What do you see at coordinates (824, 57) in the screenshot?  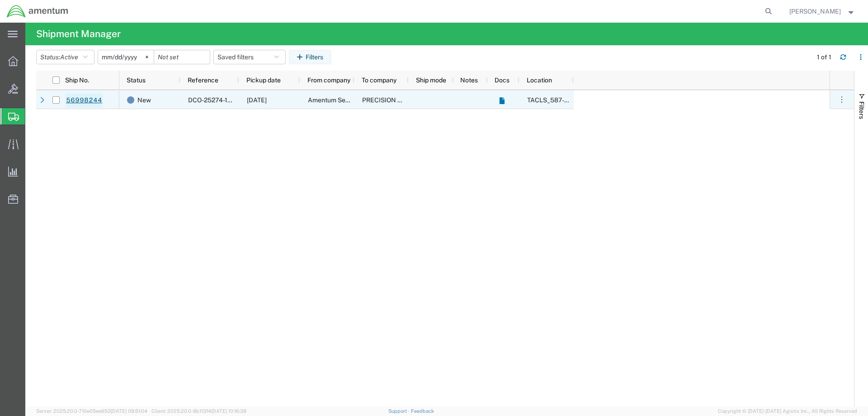 I see `div: 1 of 1` at bounding box center [824, 57].